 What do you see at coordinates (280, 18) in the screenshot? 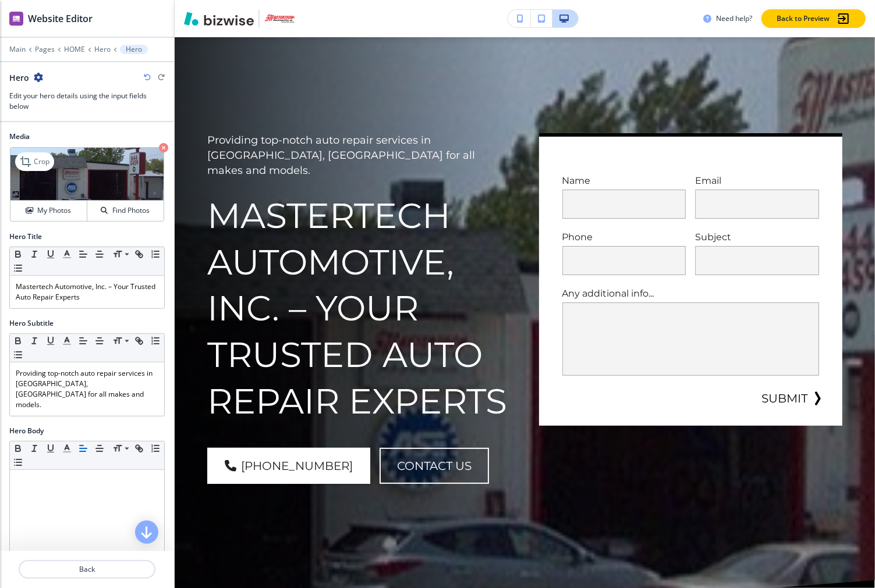
I see `img: Your Logo` at bounding box center [280, 18].